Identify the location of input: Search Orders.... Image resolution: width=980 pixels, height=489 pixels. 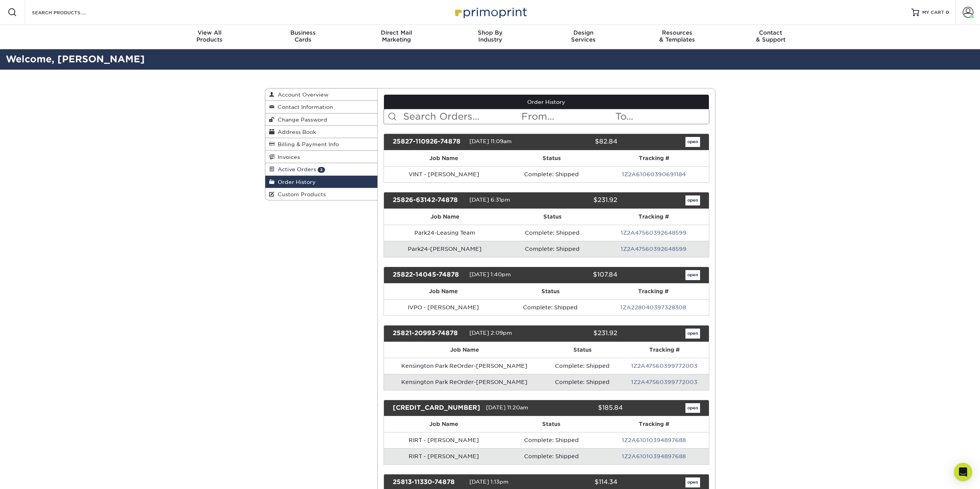
(461, 117).